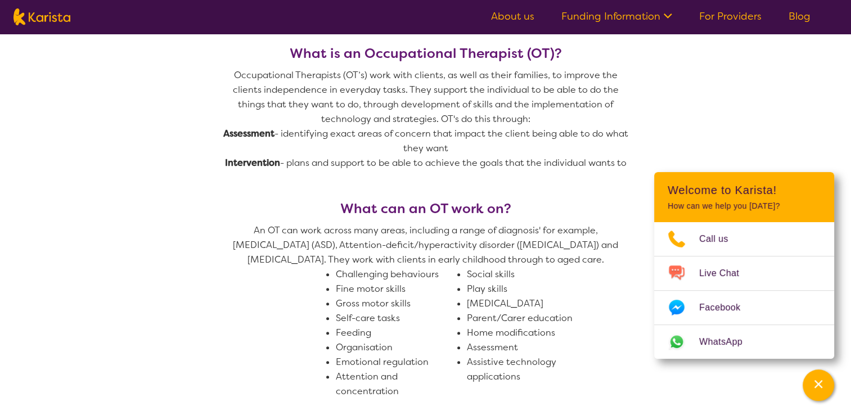  I want to click on a: Funding Information, so click(616, 16).